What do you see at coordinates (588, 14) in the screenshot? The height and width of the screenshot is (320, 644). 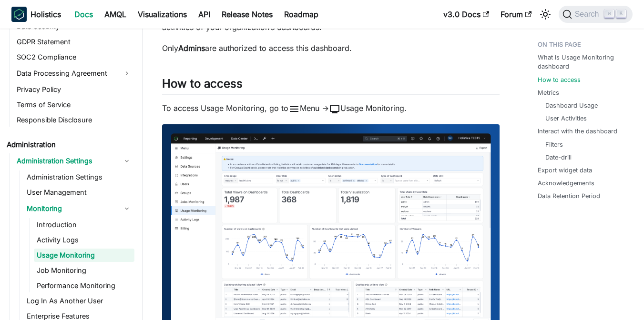 I see `span: Search` at bounding box center [588, 14].